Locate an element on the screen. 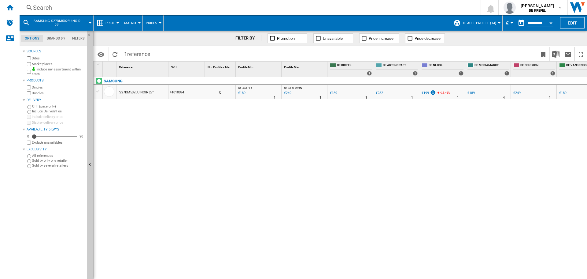 Image resolution: width=587 pixels, height=279 pixels. div: €249 is located at coordinates (517, 93).